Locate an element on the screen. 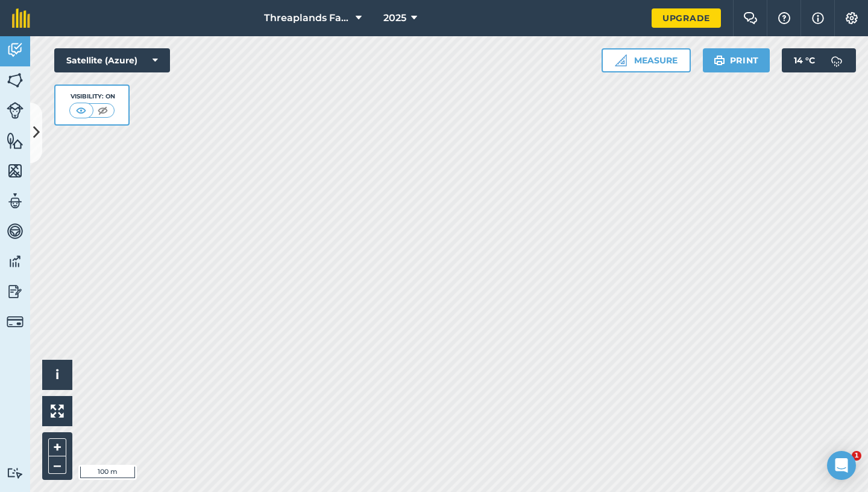 This screenshot has width=868, height=492. img: Two speech bubbles overlapping with the left bubble in the forefront is located at coordinates (751, 18).